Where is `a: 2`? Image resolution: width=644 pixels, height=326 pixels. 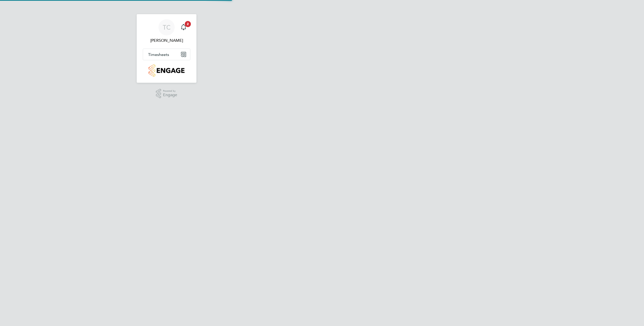
a: 2 is located at coordinates (184, 27).